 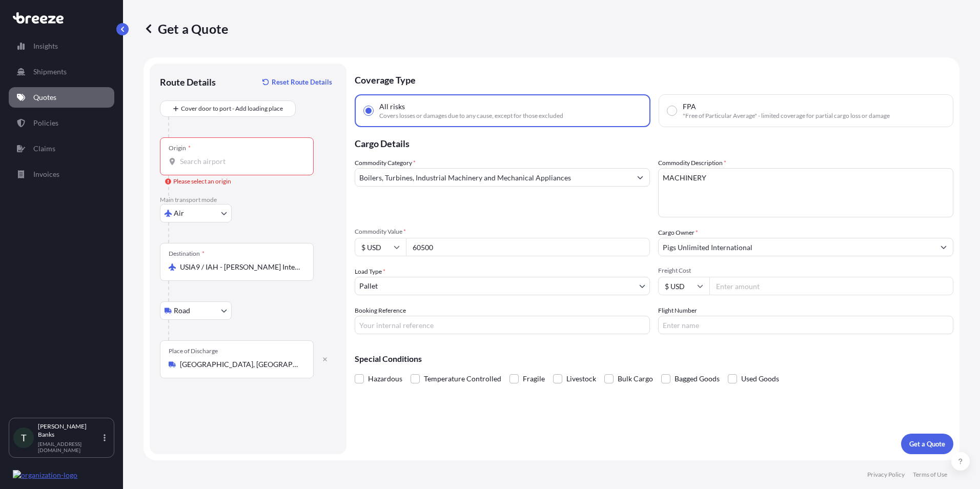 What do you see at coordinates (690, 107) in the screenshot?
I see `span: FPA` at bounding box center [690, 107].